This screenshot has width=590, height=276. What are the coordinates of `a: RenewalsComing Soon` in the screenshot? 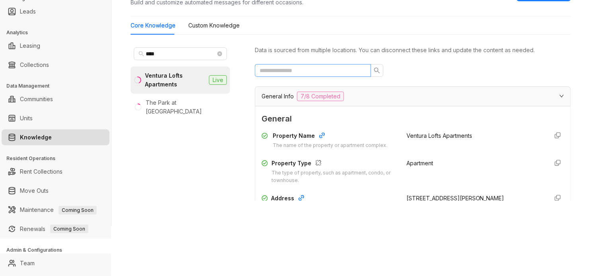 It's located at (54, 229).